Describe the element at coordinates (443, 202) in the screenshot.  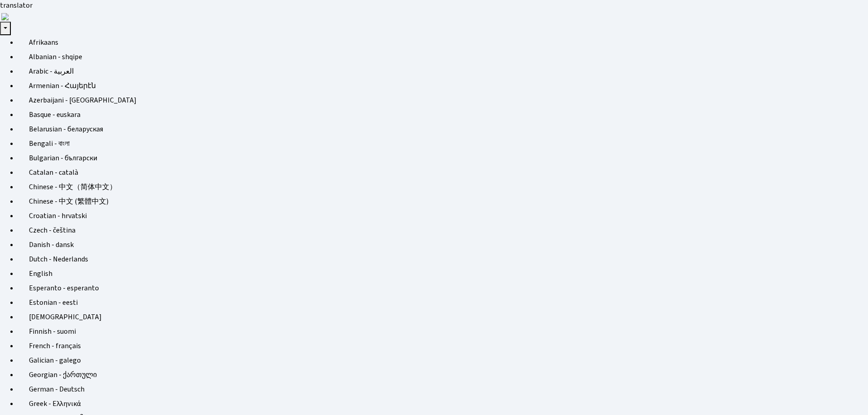
I see `a: Chinese - 中文 (繁體中文)` at that location.